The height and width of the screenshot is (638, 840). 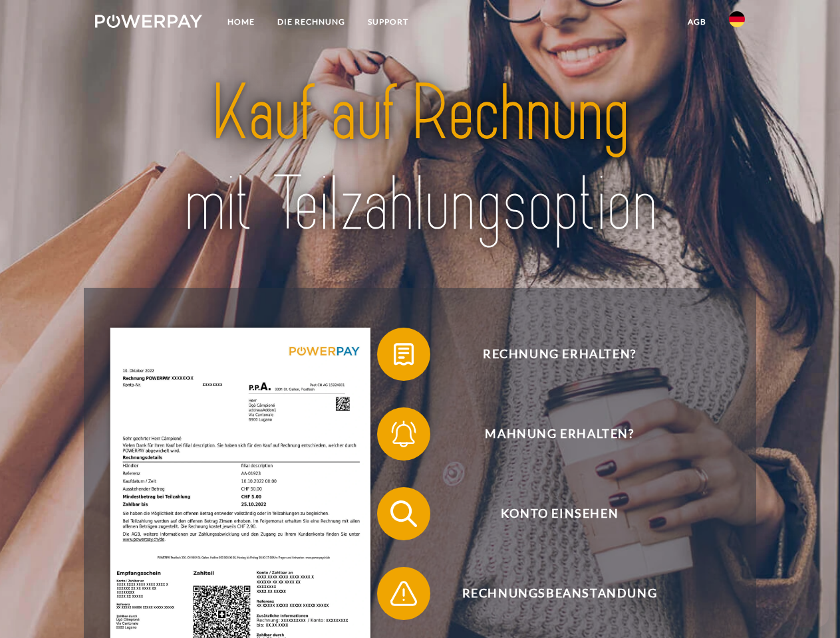 What do you see at coordinates (559, 355) in the screenshot?
I see `span: Rechnung erhalten?` at bounding box center [559, 355].